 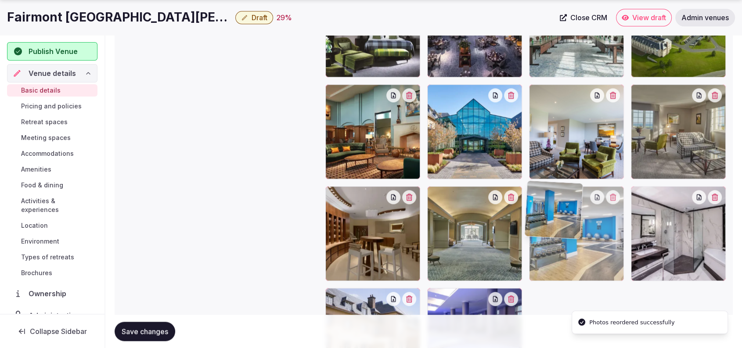 I want to click on span: Retreat spaces, so click(x=44, y=122).